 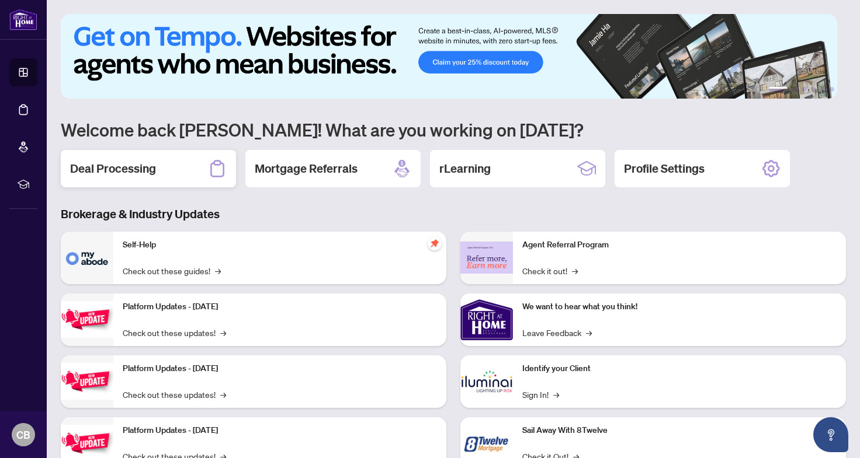 I want to click on h2: Profile Settings, so click(x=664, y=169).